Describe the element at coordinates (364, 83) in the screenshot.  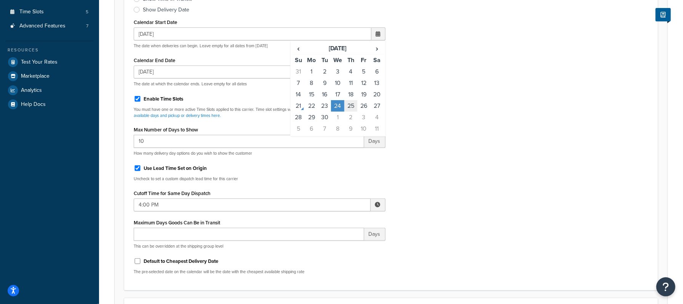
I see `td: 12` at that location.